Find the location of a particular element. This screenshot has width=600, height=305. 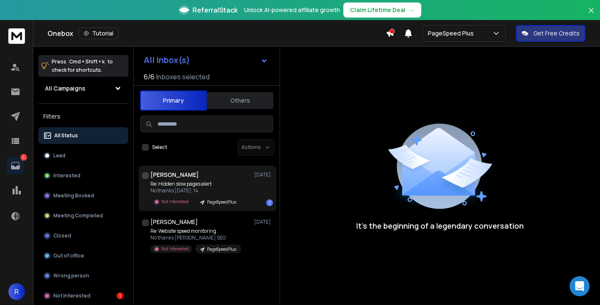

button: Closed is located at coordinates (83, 235).